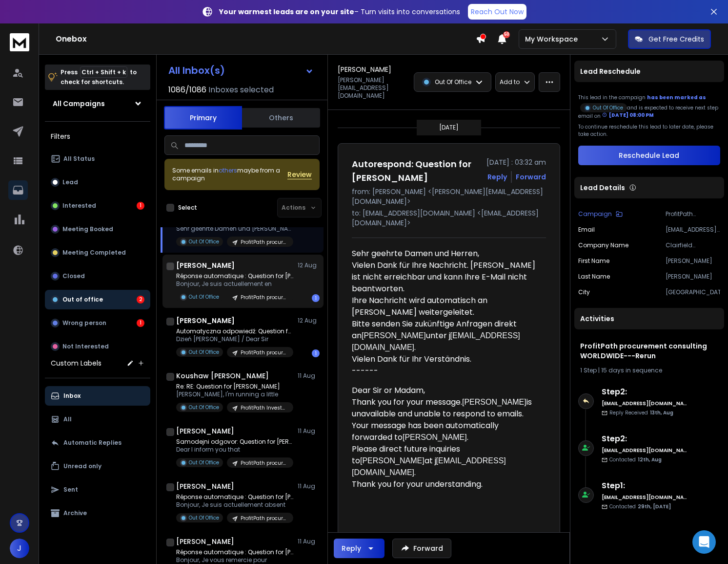 This screenshot has width=728, height=564. I want to click on h1: All Inbox(s), so click(197, 70).